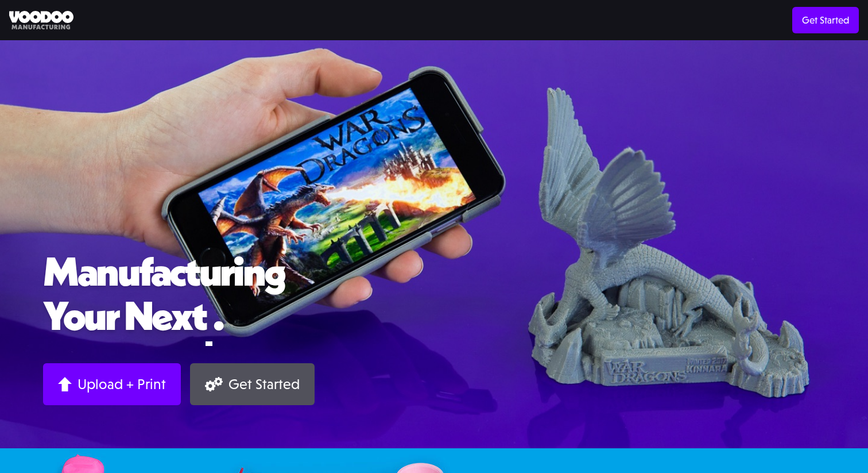 Image resolution: width=868 pixels, height=473 pixels. Describe the element at coordinates (434, 297) in the screenshot. I see `h1: Manufacturing Your Next .` at that location.